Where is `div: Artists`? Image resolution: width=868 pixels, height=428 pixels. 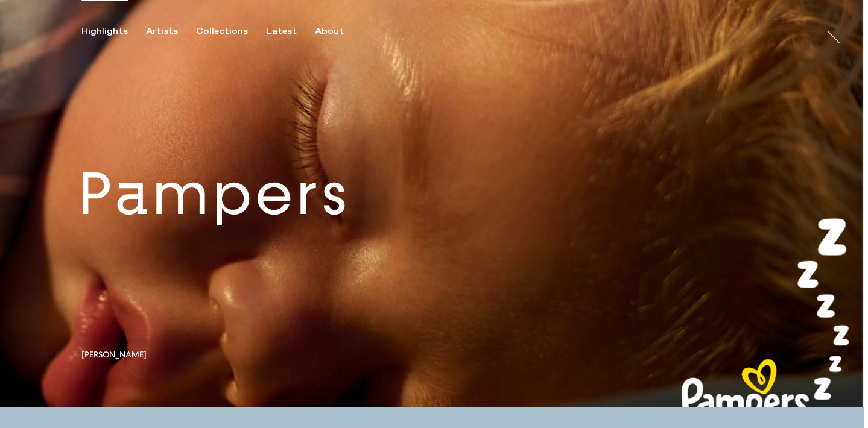
div: Artists is located at coordinates (162, 31).